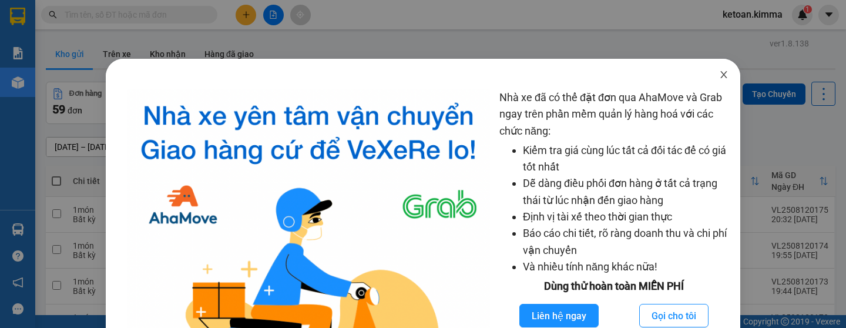 Image resolution: width=846 pixels, height=328 pixels. What do you see at coordinates (625, 241) in the screenshot?
I see `li: Báo cáo chi tiết, rõ ràng doanh thu và chi phí vận chuyển` at bounding box center [625, 241].